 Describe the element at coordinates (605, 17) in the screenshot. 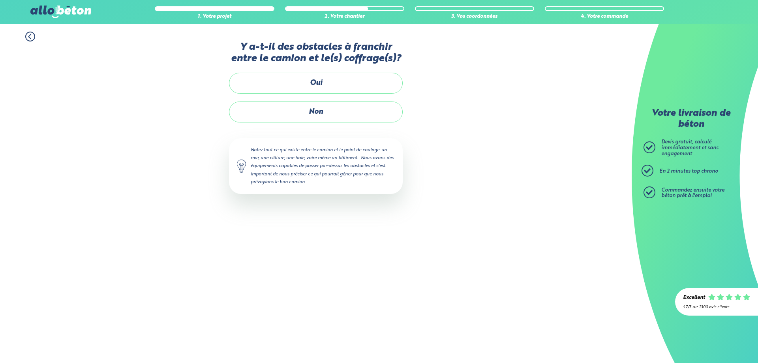

I see `div: 4. Votre commande` at that location.